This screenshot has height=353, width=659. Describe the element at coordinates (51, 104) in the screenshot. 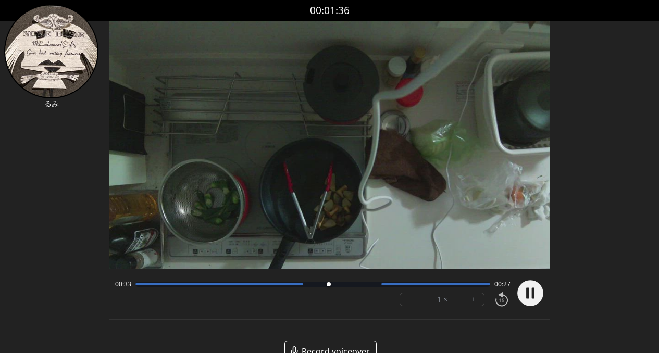

I see `p: るみ` at that location.